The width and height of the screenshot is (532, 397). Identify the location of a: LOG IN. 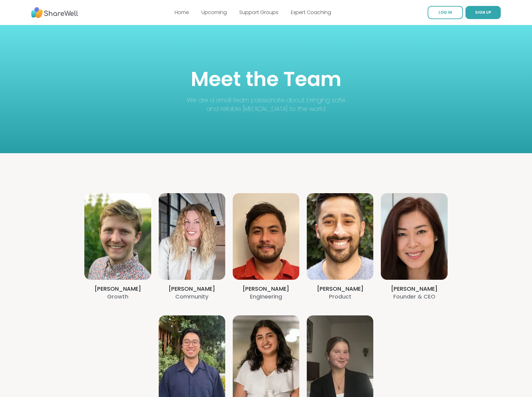
(445, 12).